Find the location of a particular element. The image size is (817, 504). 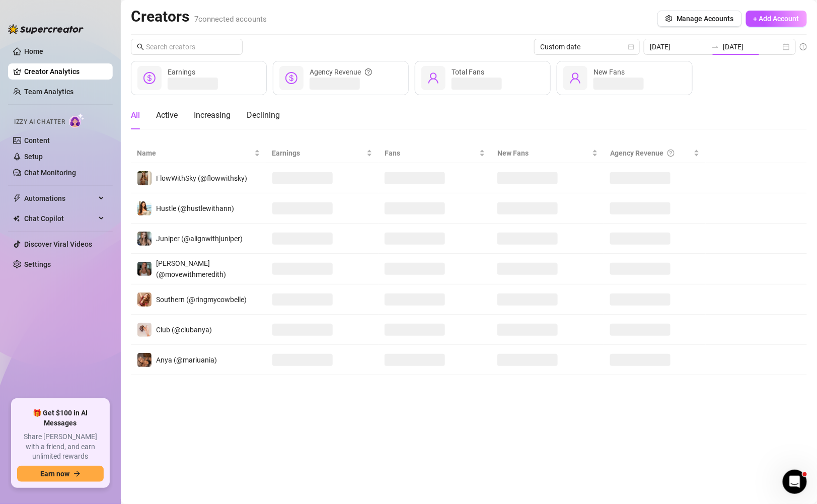

span: + Add Account is located at coordinates (776, 19).